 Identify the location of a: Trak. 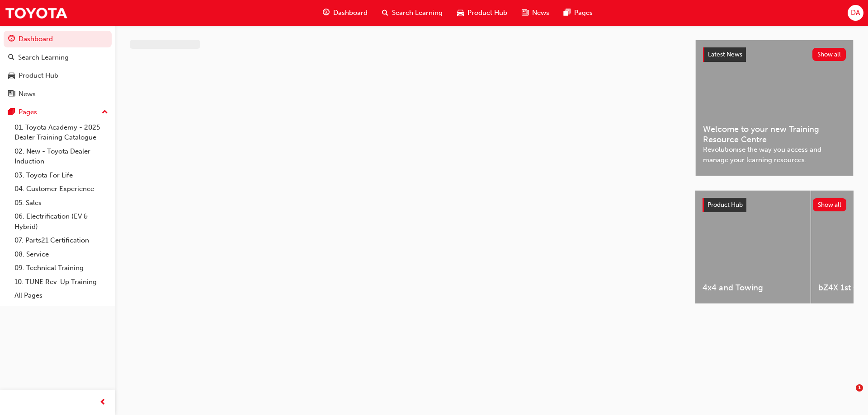
(36, 13).